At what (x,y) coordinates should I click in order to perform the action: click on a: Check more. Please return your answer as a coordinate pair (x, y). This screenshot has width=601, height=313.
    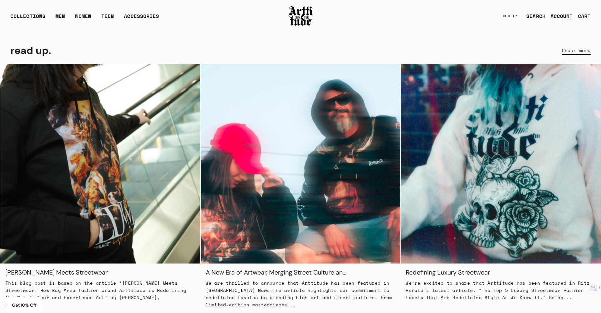
    Looking at the image, I should click on (576, 51).